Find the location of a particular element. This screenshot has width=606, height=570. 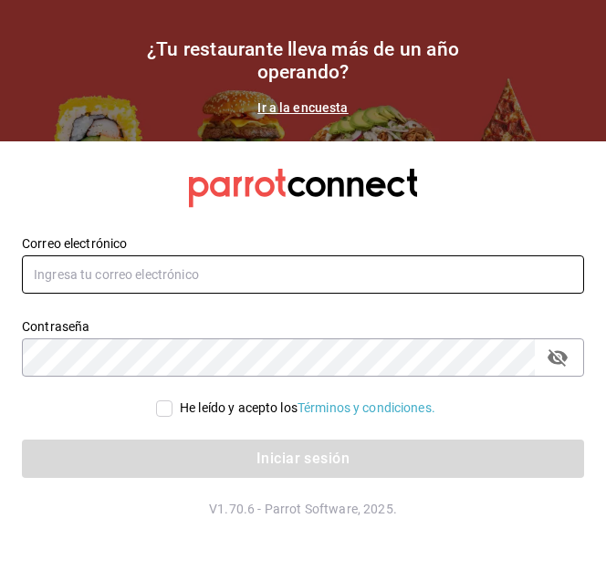

button: passwordField is located at coordinates (558, 358).